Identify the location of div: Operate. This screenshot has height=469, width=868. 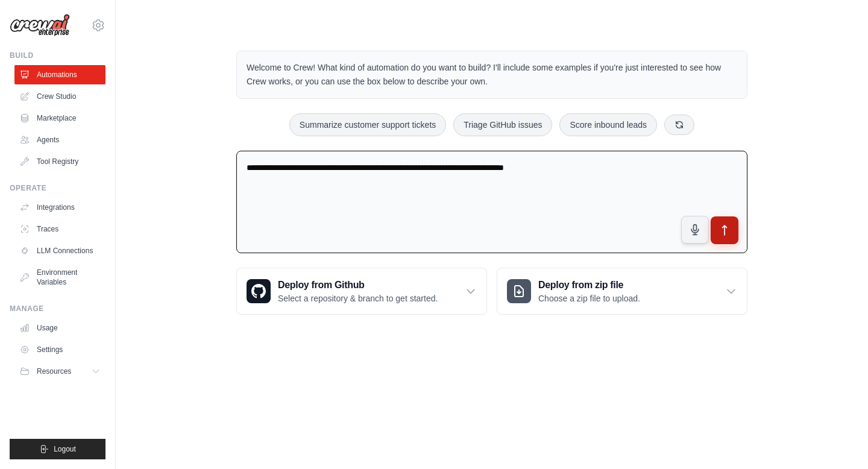
(57, 188).